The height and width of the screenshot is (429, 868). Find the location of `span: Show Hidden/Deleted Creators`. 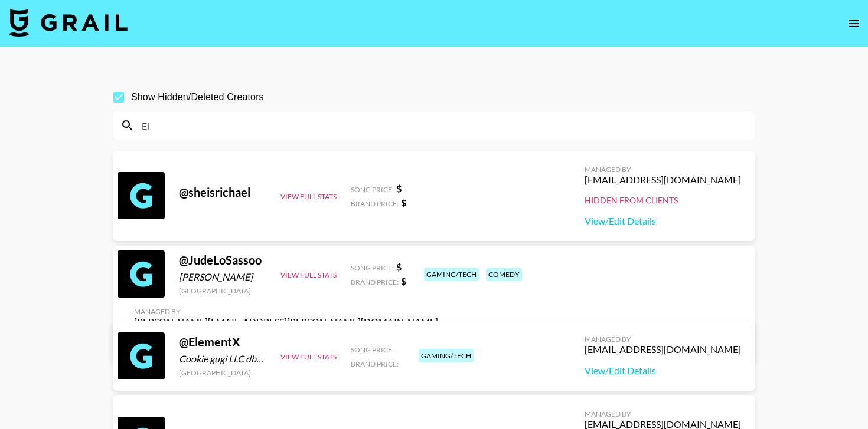

span: Show Hidden/Deleted Creators is located at coordinates (197, 97).